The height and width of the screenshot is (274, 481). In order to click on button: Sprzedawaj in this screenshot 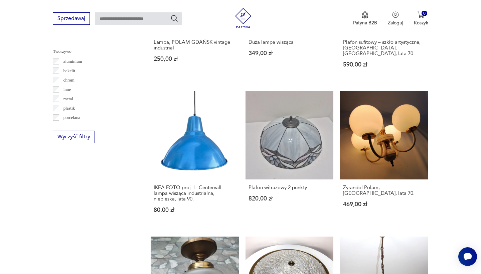, I will do `click(71, 18)`.